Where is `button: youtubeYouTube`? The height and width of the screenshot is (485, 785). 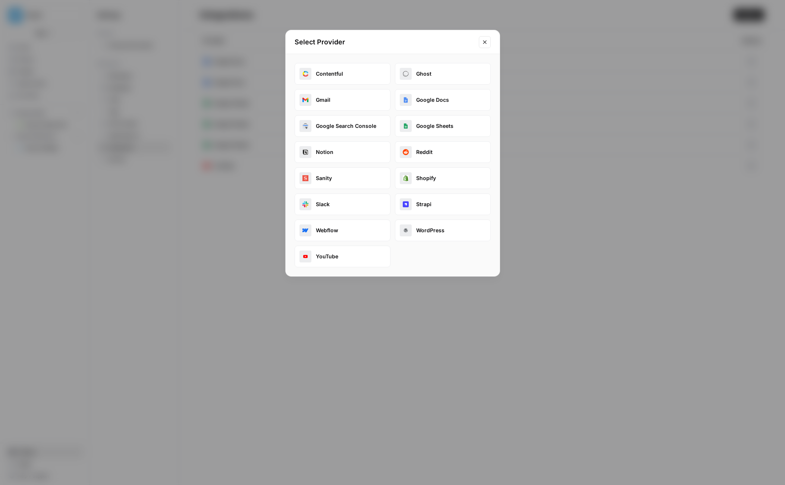
button: youtubeYouTube is located at coordinates (342, 257).